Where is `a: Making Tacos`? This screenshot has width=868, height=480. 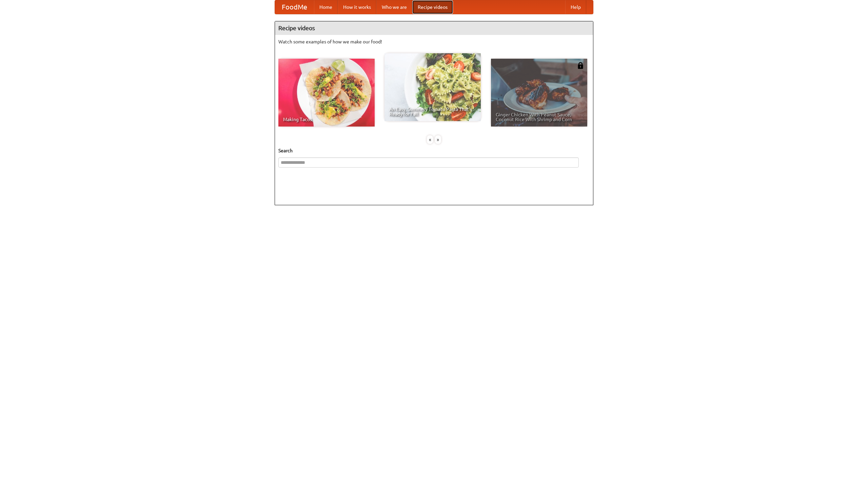
a: Making Tacos is located at coordinates (327, 92).